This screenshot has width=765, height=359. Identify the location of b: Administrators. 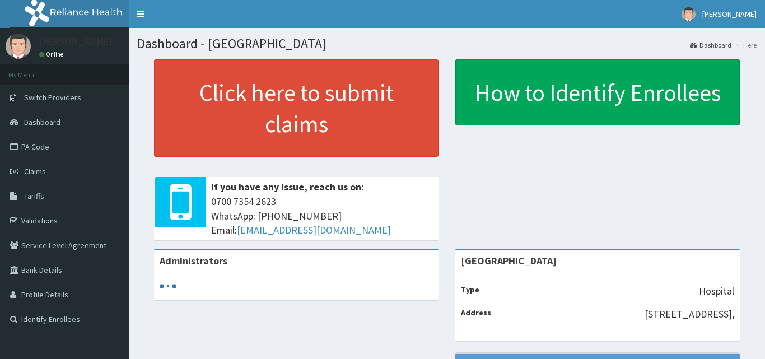
(193, 261).